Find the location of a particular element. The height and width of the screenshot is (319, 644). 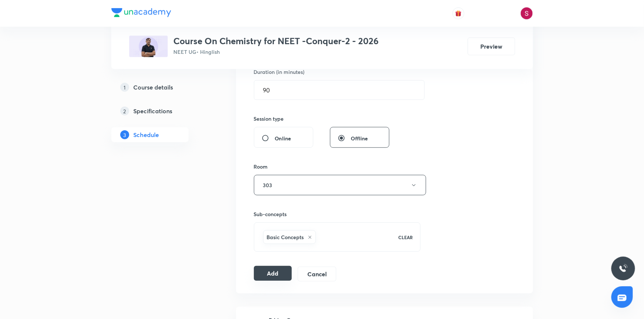

p: CLEAR is located at coordinates (405, 238).